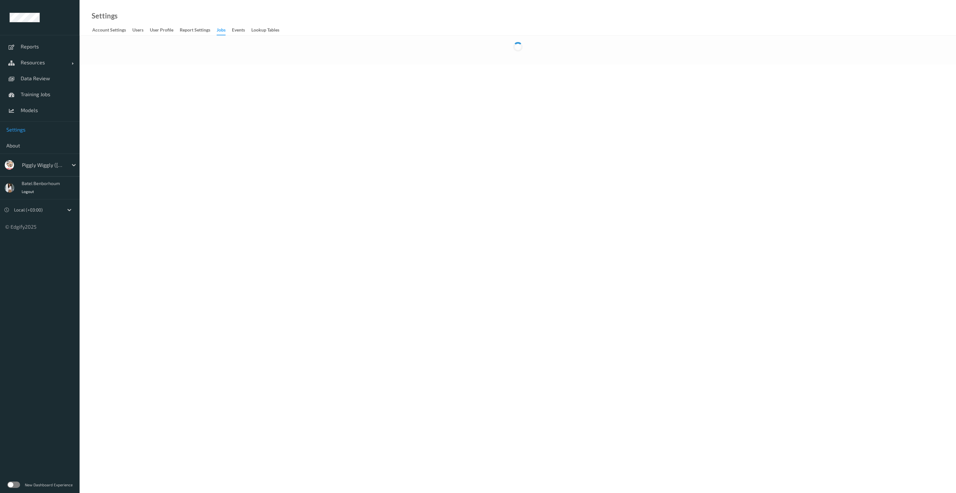  I want to click on a: events, so click(242, 30).